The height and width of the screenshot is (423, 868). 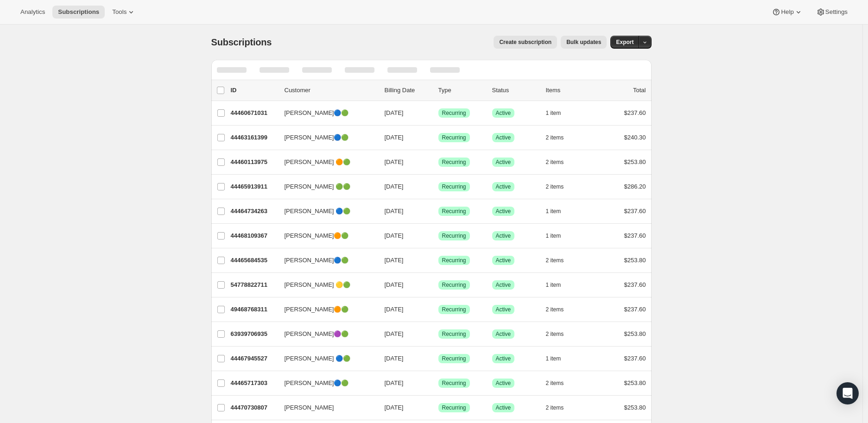 What do you see at coordinates (32, 12) in the screenshot?
I see `button: Analytics` at bounding box center [32, 12].